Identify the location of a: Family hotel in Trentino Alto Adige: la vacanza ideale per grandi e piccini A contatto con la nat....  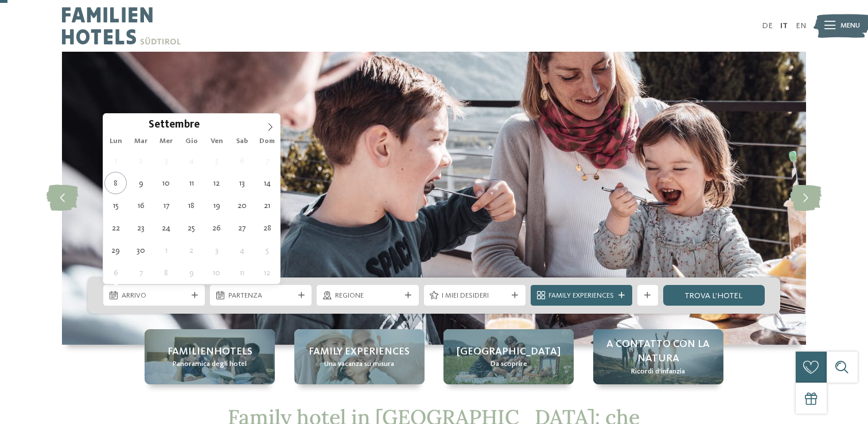
(658, 357).